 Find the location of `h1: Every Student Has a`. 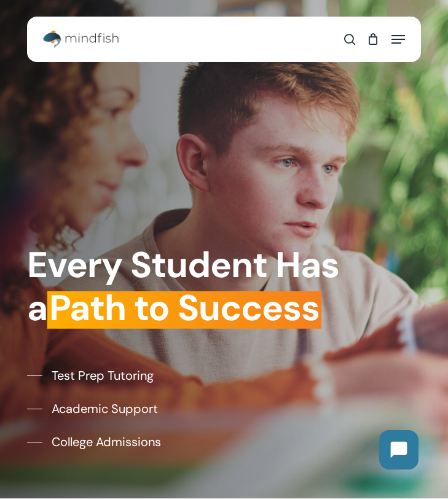

h1: Every Student Has a is located at coordinates (224, 287).